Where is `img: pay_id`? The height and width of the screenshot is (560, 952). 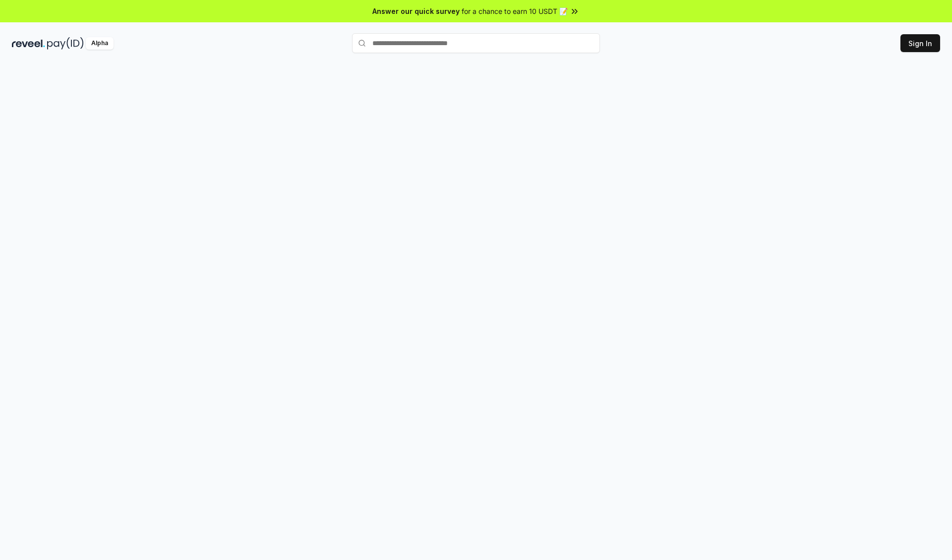
img: pay_id is located at coordinates (66, 43).